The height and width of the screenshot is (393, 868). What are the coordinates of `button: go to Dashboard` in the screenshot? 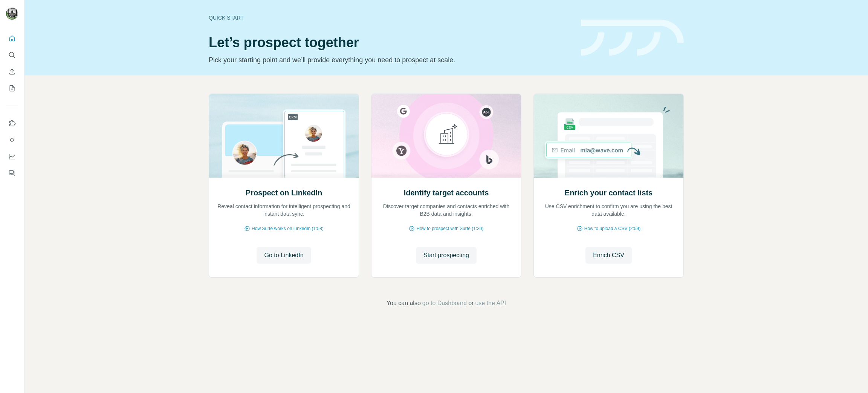 It's located at (445, 303).